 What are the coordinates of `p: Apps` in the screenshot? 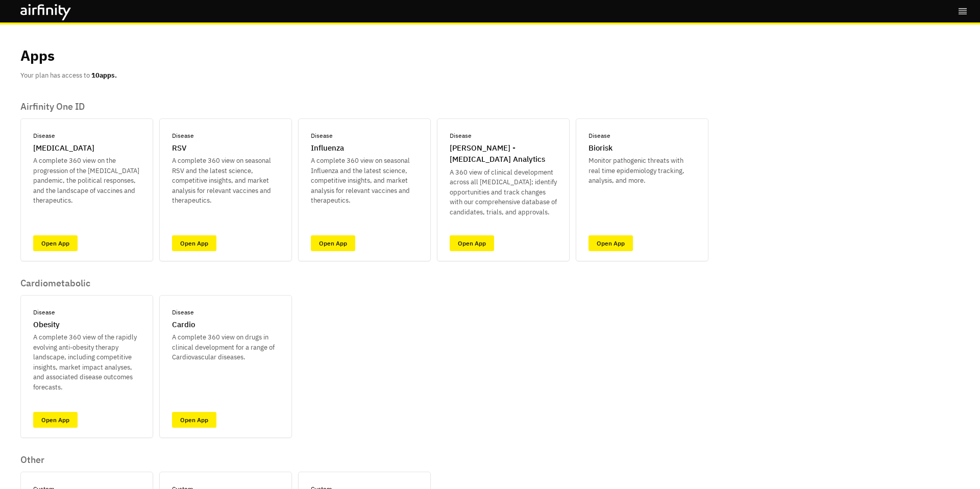 It's located at (37, 56).